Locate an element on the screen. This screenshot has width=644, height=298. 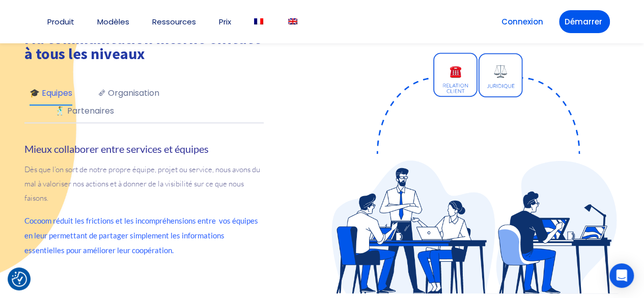
a: 🕺 Partenaires is located at coordinates (85, 113).